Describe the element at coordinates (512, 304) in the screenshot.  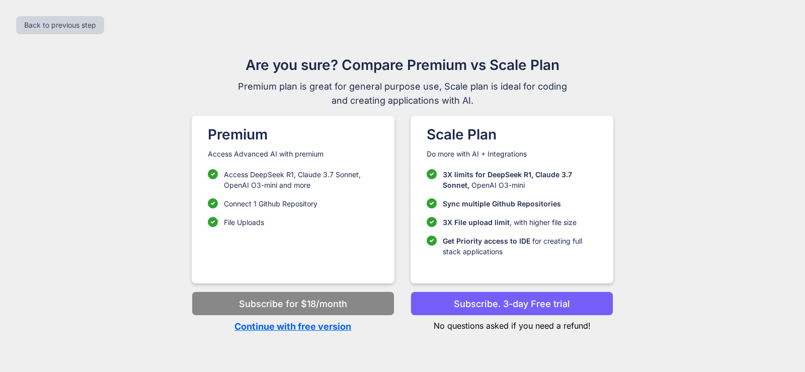
I see `p: Subscribe. 3-day Free trial` at that location.